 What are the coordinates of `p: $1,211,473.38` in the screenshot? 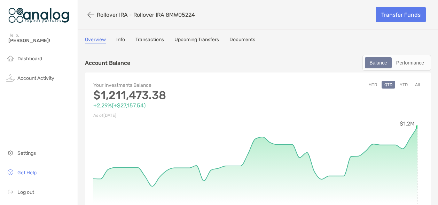 It's located at (175, 95).